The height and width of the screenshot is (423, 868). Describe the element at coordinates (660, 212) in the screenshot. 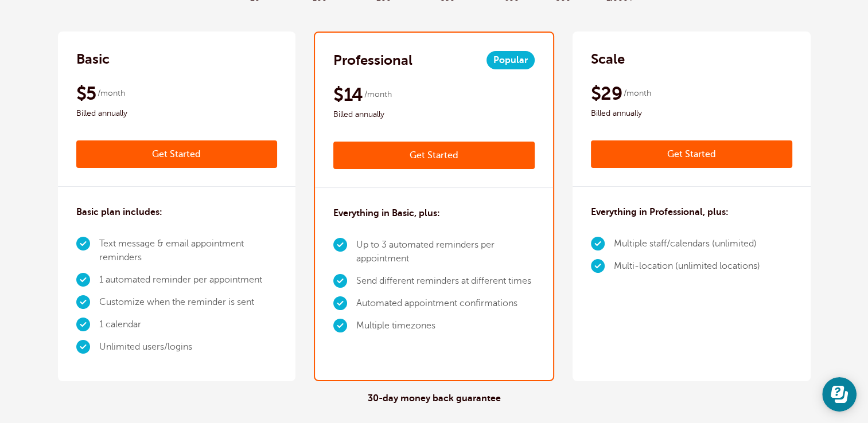

I see `h3: Everything in Professional, plus:` at that location.